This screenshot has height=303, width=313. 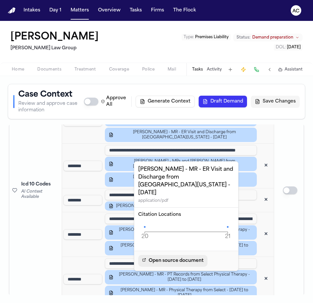 What do you see at coordinates (51, 107) in the screenshot?
I see `p: Review and approve case information` at bounding box center [51, 107].